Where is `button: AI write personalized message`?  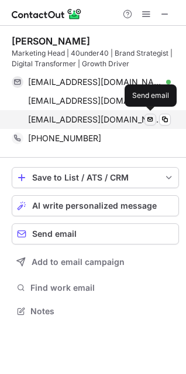 button: AI write personalized message is located at coordinates (95, 206).